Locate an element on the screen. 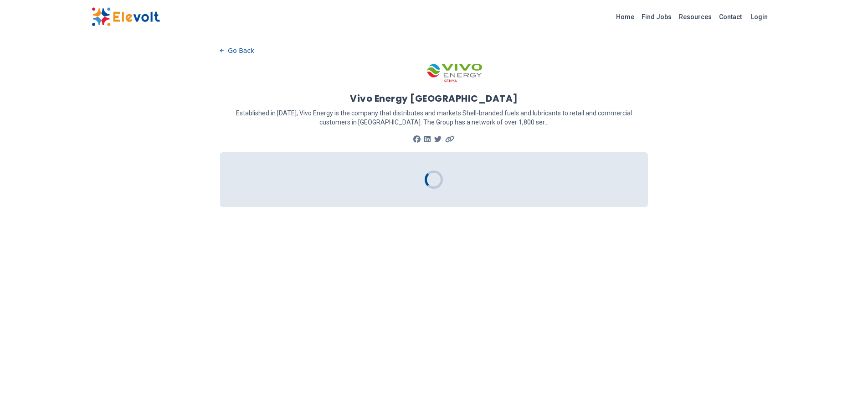 This screenshot has width=868, height=419. a: Home is located at coordinates (625, 17).